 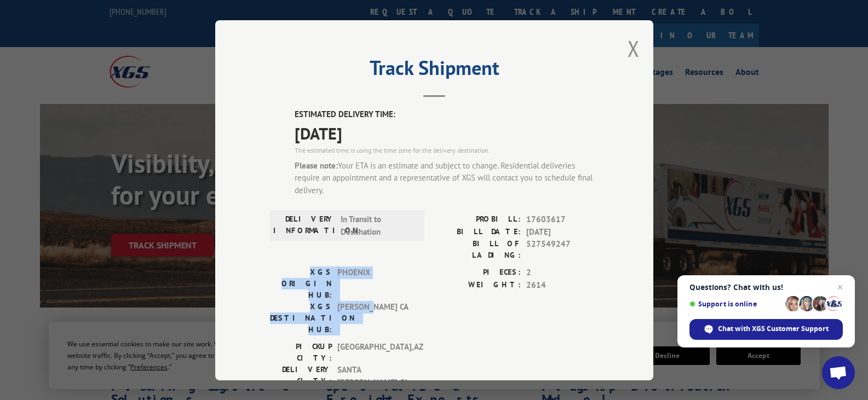 What do you see at coordinates (478, 249) in the screenshot?
I see `label: BILL OF LADING:` at bounding box center [478, 249].